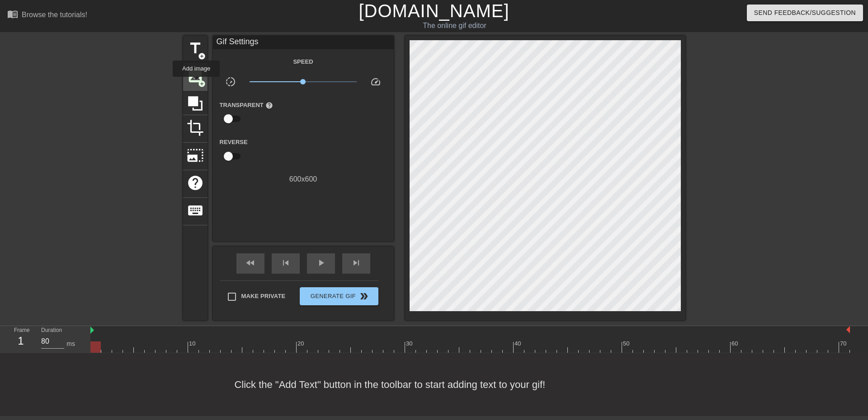 This screenshot has width=868, height=420. Describe the element at coordinates (21, 340) in the screenshot. I see `div: Frame` at that location.